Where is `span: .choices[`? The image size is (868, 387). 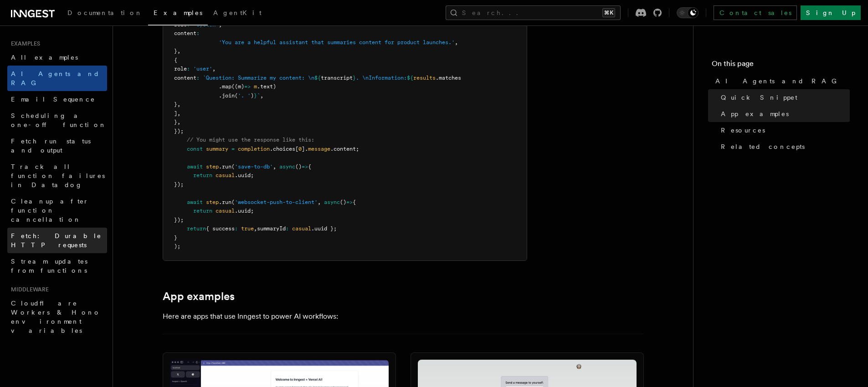 span: .choices[ is located at coordinates (284, 149).